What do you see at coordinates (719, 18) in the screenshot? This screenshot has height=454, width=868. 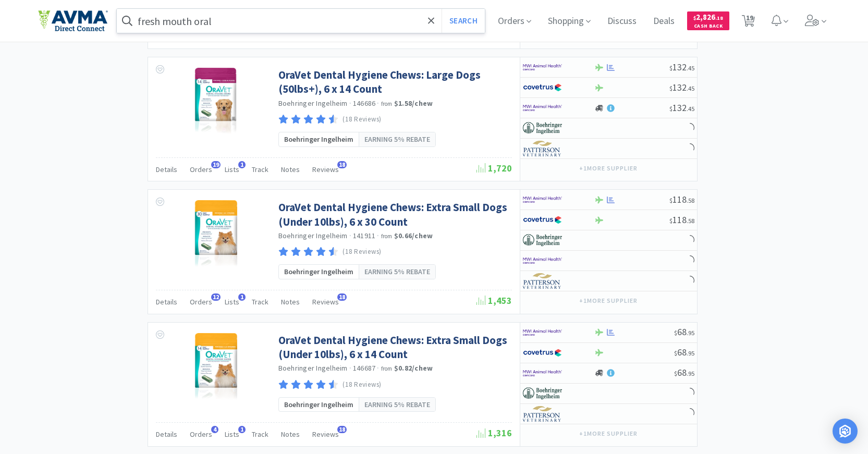 I see `span: . 18` at bounding box center [719, 18].